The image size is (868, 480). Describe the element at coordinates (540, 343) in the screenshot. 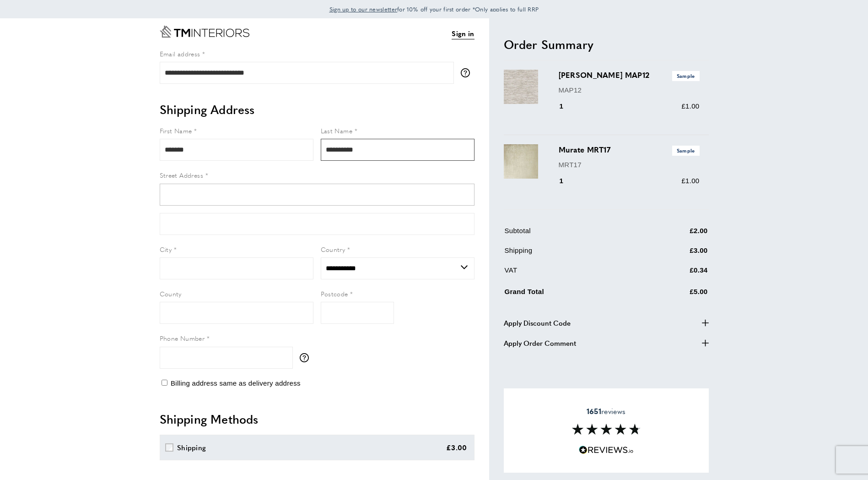

I see `span: Apply Order Comment` at that location.